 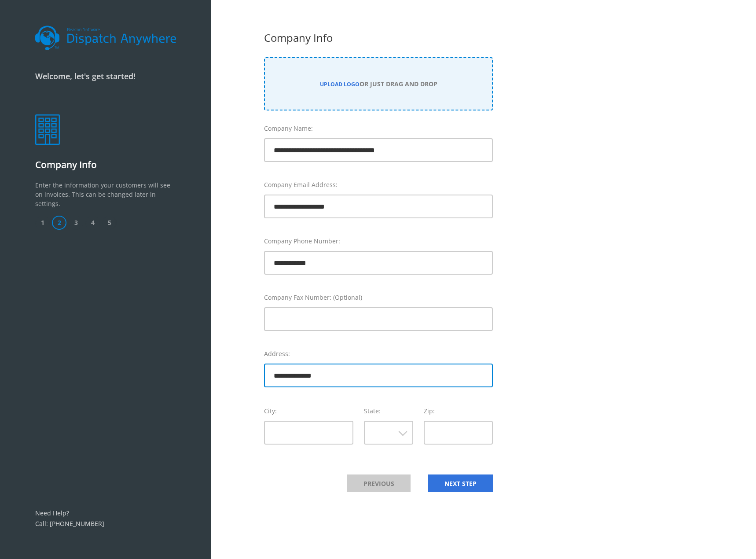 I want to click on label: Company Email Address:, so click(x=379, y=184).